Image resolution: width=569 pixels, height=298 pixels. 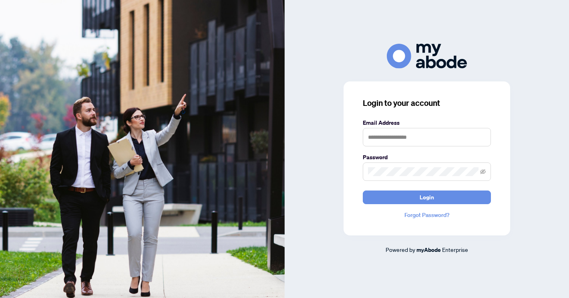 What do you see at coordinates (427, 103) in the screenshot?
I see `h3: Login to your account` at bounding box center [427, 103].